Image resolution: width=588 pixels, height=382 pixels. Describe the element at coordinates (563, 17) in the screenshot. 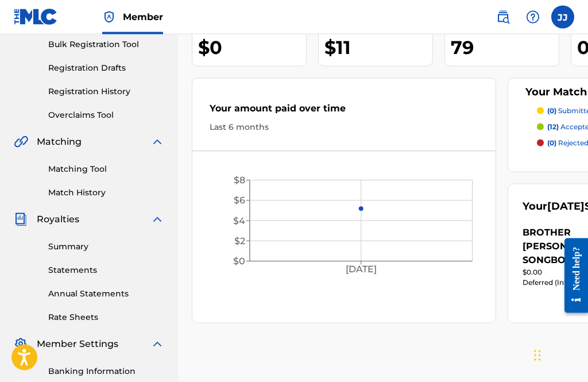

I see `div: User Menu` at that location.